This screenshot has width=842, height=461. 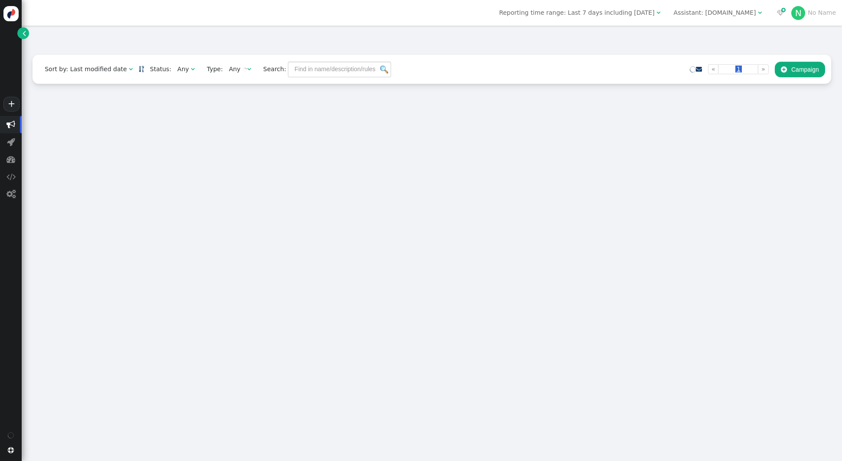 What do you see at coordinates (11, 13) in the screenshot?
I see `img: logo-icon.svg` at bounding box center [11, 13].